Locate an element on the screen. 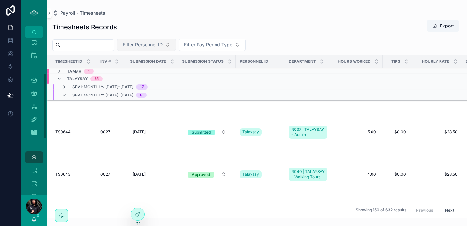 This screenshot has width=467, height=226. span: Submission Status is located at coordinates (203, 62).